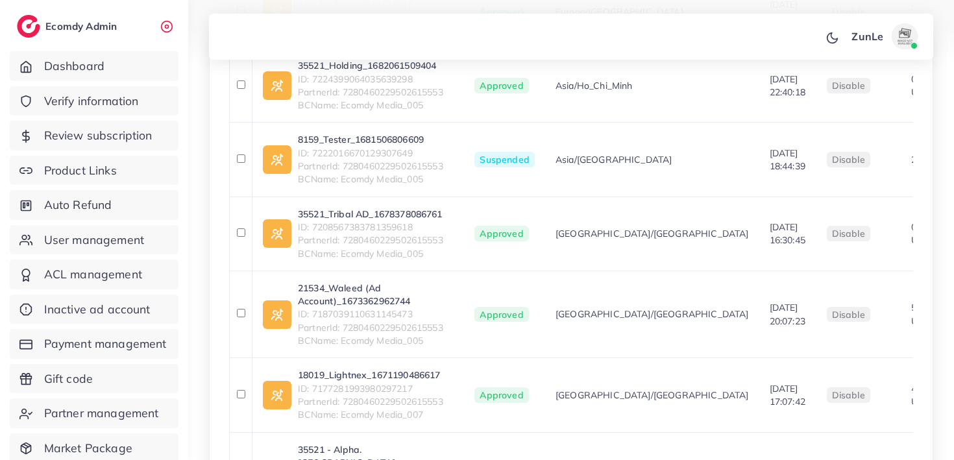 The height and width of the screenshot is (460, 954). What do you see at coordinates (78, 205) in the screenshot?
I see `span: Auto Refund` at bounding box center [78, 205].